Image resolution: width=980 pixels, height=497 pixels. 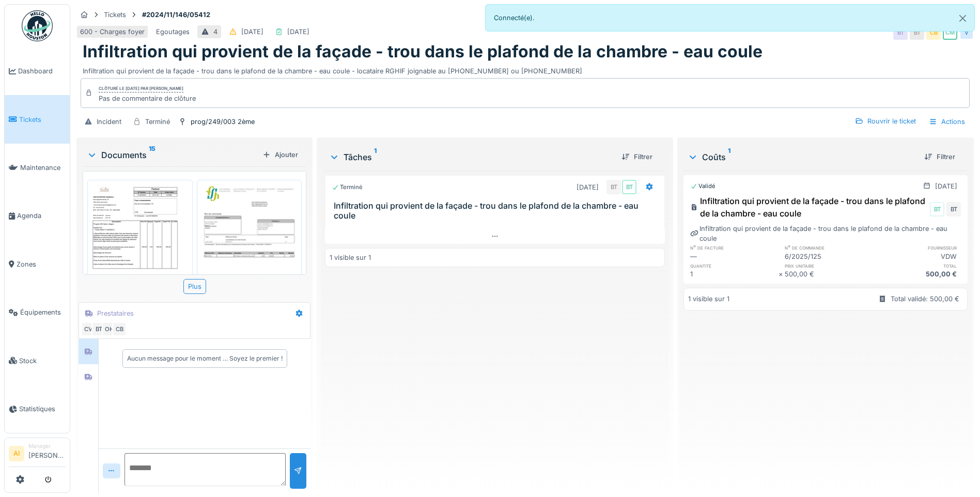 I want to click on div: CM, so click(x=950, y=33).